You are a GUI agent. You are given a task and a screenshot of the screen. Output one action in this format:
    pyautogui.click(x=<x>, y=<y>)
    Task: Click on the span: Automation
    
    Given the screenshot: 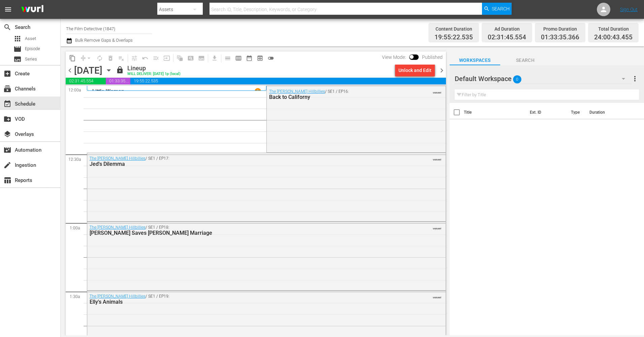 What is the action you would take?
    pyautogui.click(x=7, y=150)
    